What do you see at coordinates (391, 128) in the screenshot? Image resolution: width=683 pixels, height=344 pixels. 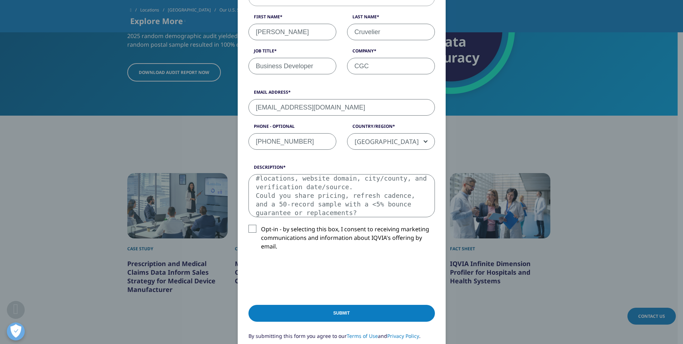 I see `label: Country/Region` at bounding box center [391, 128].